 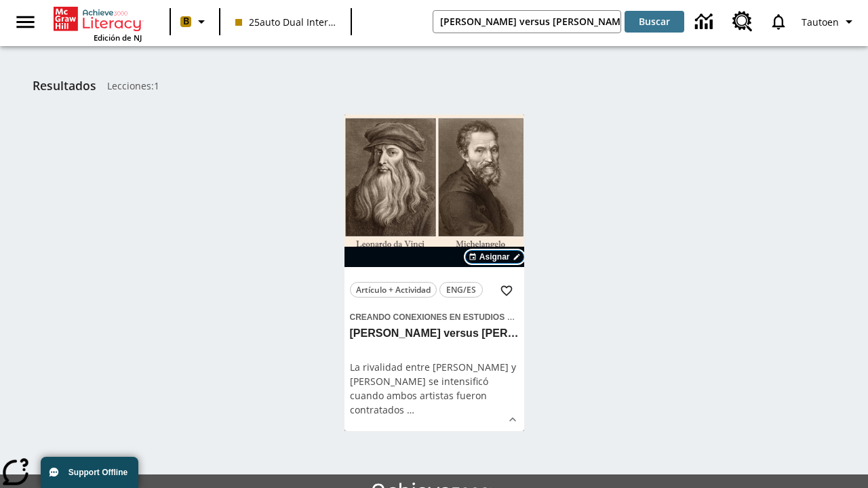 What do you see at coordinates (285, 22) in the screenshot?
I see `span: 25auto Dual International` at bounding box center [285, 22].